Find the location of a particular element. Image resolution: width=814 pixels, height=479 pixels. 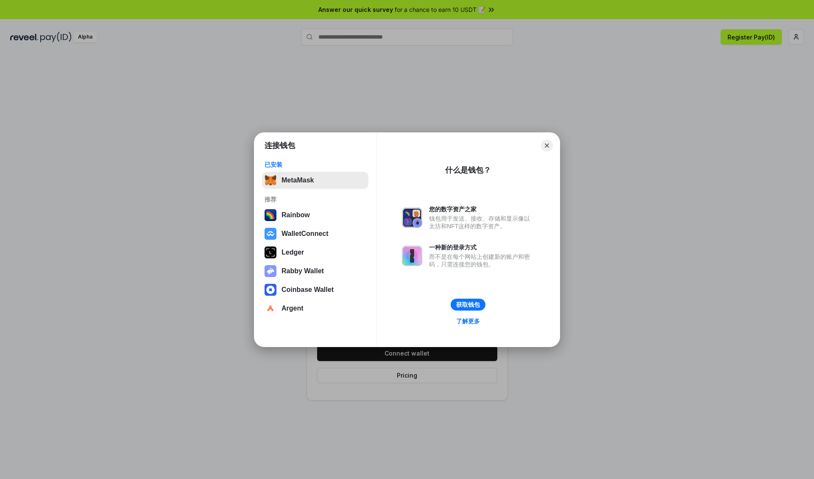

div: 什么是钱包？ is located at coordinates (468, 170).